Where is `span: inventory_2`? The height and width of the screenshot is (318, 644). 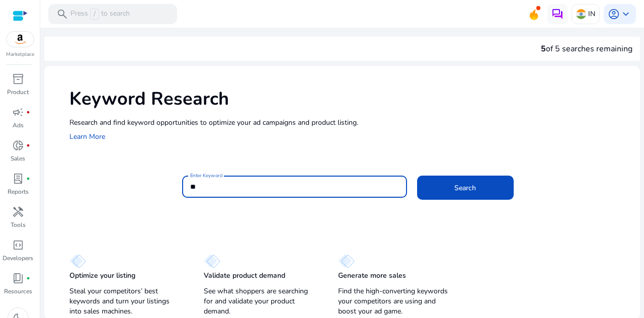
span: inventory_2 is located at coordinates (18, 79).